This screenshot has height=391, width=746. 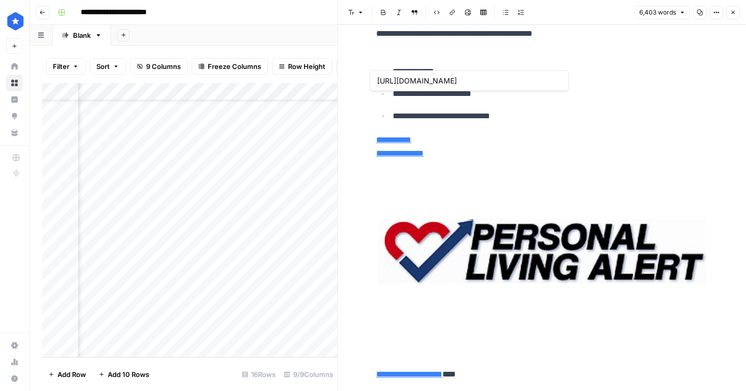 I want to click on div: 16 Rows, so click(x=258, y=374).